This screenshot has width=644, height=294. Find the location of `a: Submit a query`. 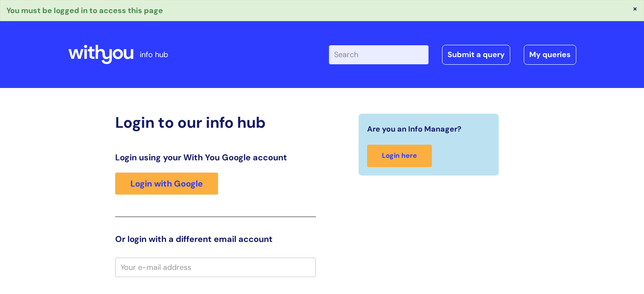

a: Submit a query is located at coordinates (476, 54).